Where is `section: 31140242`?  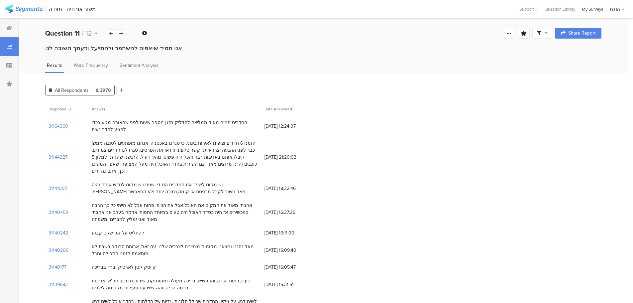 section: 31140242 is located at coordinates (58, 233).